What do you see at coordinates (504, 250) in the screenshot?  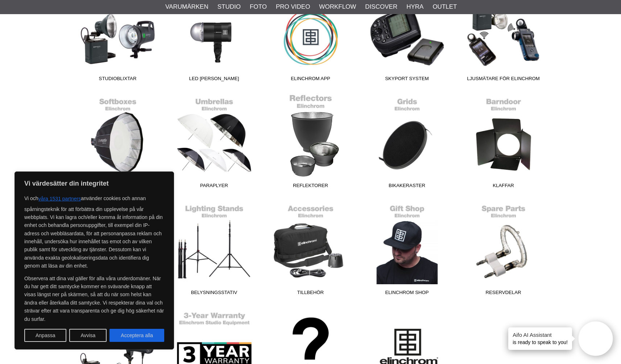 I see `a: Reservdelar` at bounding box center [504, 250].